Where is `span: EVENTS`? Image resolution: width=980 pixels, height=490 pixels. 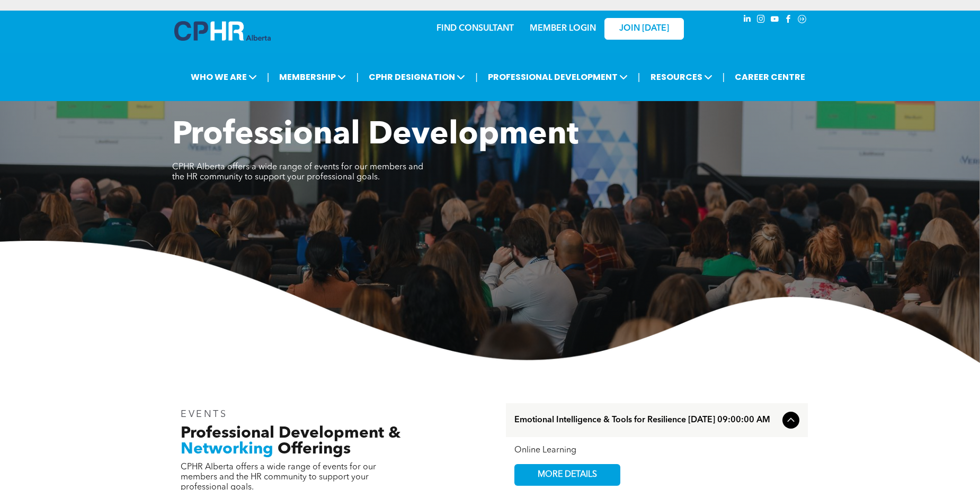
span: EVENTS is located at coordinates (204, 414).